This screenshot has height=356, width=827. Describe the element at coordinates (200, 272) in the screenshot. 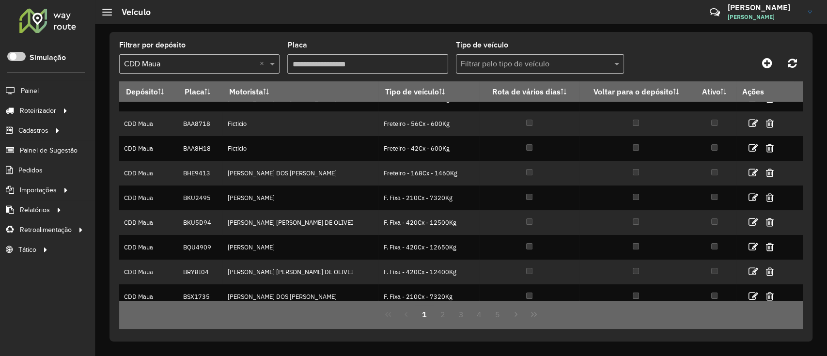

I see `td: BRY8I04` at that location.